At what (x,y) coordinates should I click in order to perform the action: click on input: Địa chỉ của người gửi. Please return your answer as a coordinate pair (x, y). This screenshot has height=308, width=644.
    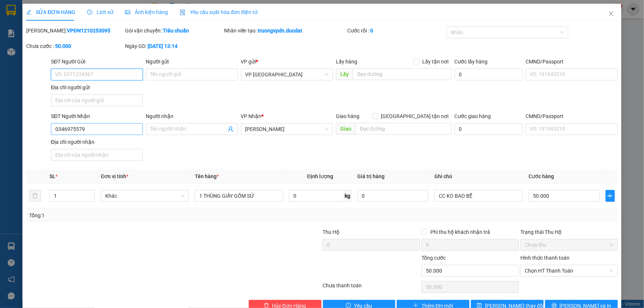
    Looking at the image, I should click on (96, 100).